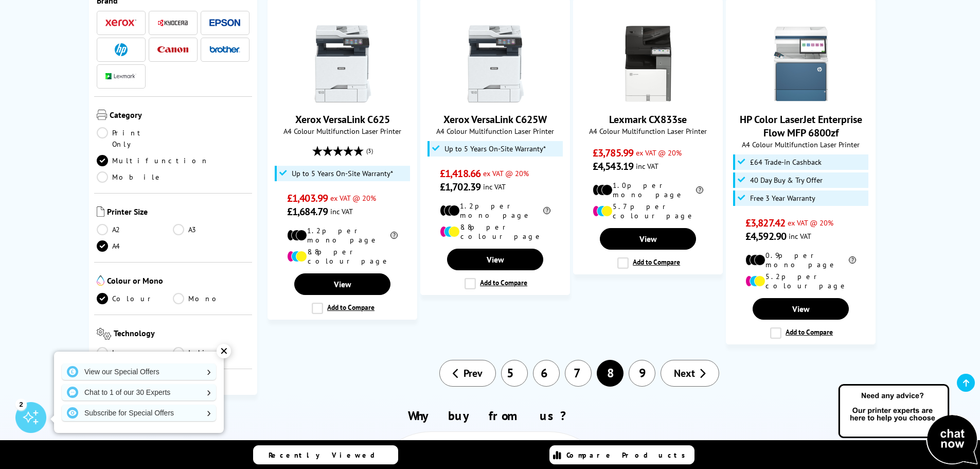 Image resolution: width=980 pixels, height=469 pixels. Describe the element at coordinates (180, 115) in the screenshot. I see `span: Category` at that location.